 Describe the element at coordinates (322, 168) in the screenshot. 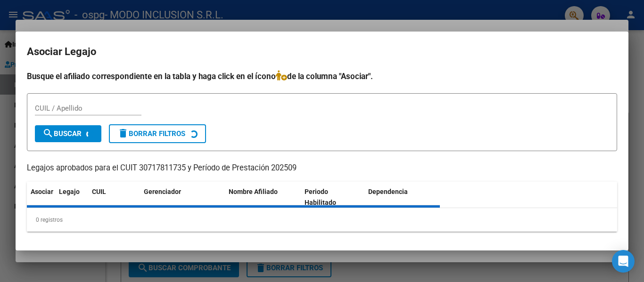

I see `p: Legajos aprobados para el CUIT 30717811735 y Período de Prestación 202509` at that location.